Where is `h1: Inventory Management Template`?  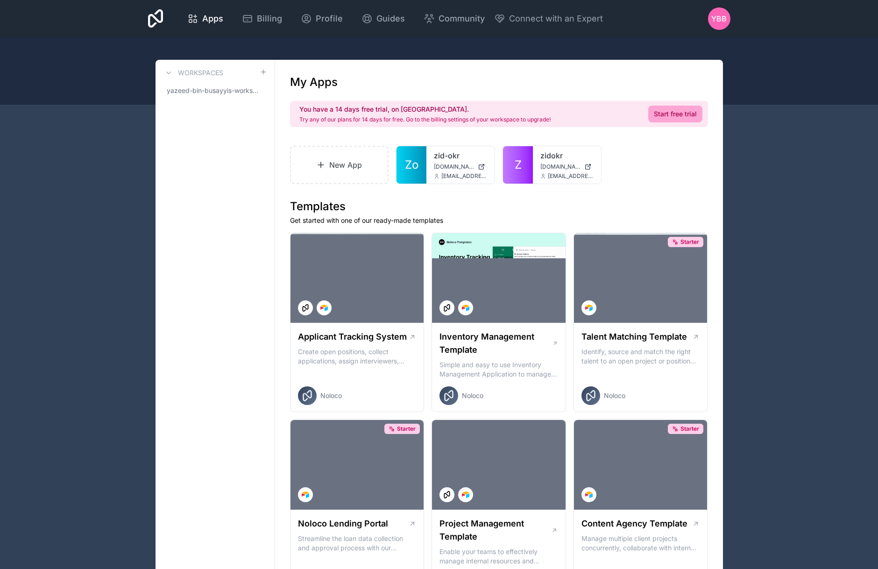
h1: Inventory Management Template is located at coordinates (496, 343).